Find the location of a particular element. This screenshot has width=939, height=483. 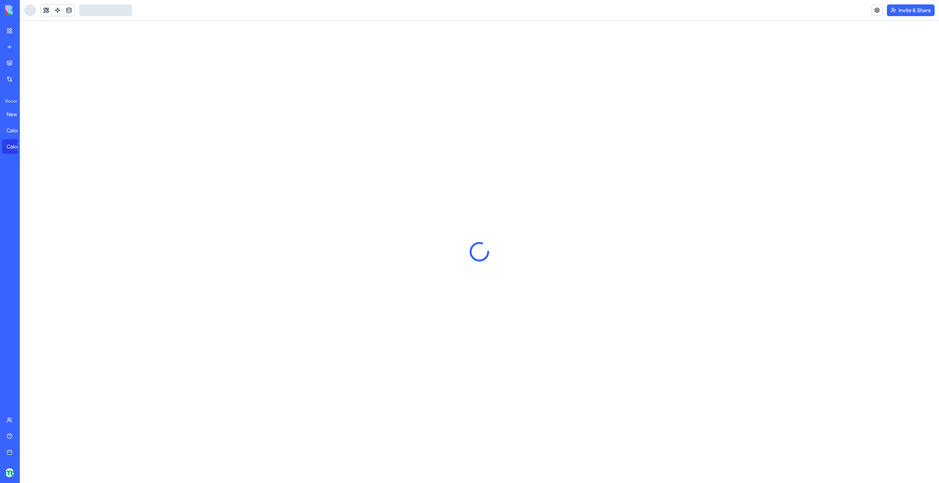

a: New App is located at coordinates (17, 114).